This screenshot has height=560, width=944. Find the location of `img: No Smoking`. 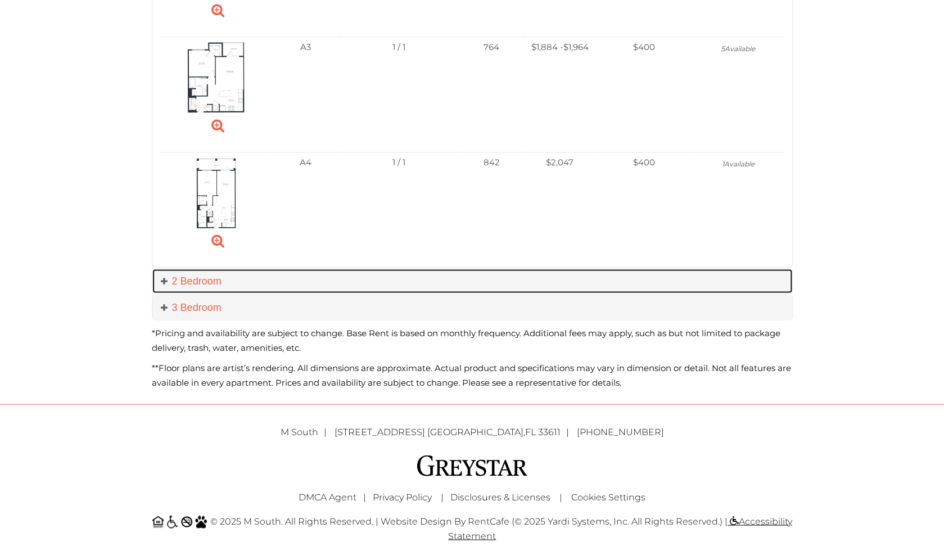

img: No Smoking is located at coordinates (187, 522).